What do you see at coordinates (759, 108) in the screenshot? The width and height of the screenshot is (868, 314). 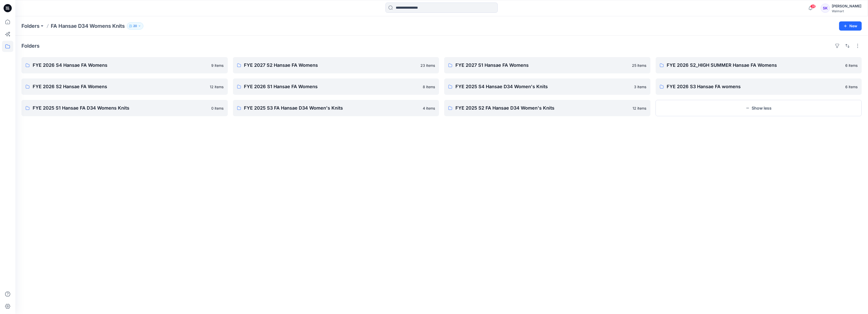 I see `button: Show less` at bounding box center [759, 108].